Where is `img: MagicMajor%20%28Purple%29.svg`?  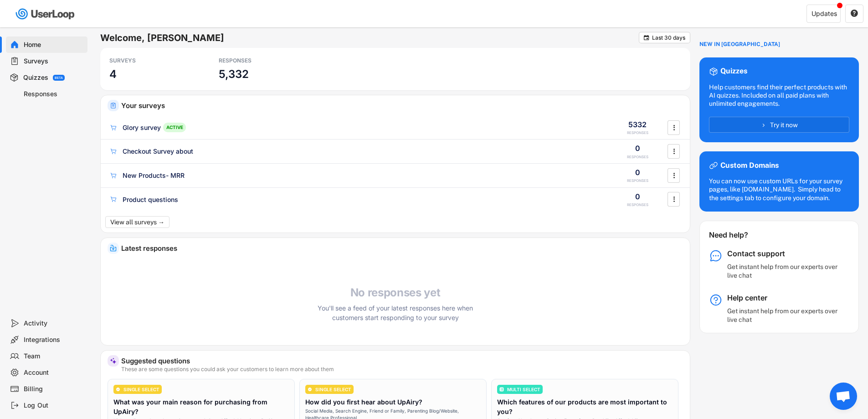 img: MagicMajor%20%28Purple%29.svg is located at coordinates (113, 360).